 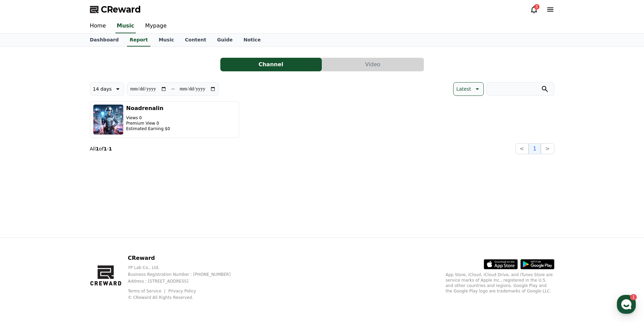 What do you see at coordinates (271, 65) in the screenshot?
I see `button: Channel` at bounding box center [271, 65].